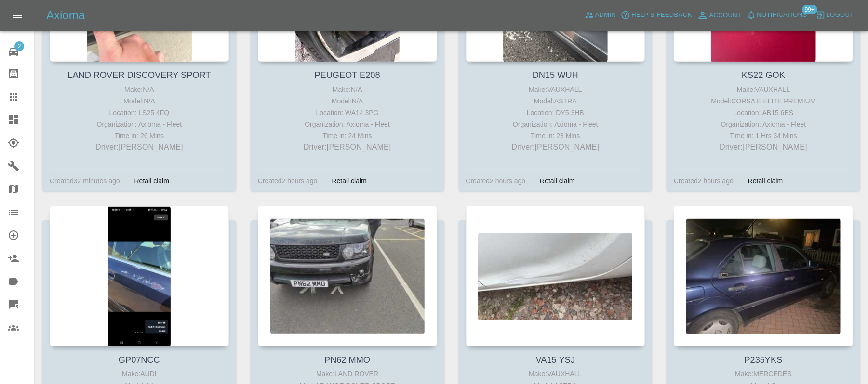 The height and width of the screenshot is (384, 868). Describe the element at coordinates (19, 46) in the screenshot. I see `span: 2` at that location.